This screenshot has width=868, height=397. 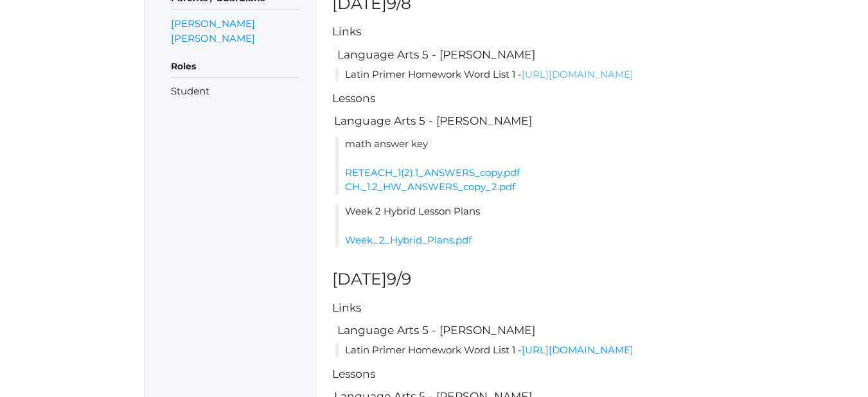 What do you see at coordinates (235, 91) in the screenshot?
I see `li: Student` at bounding box center [235, 91].